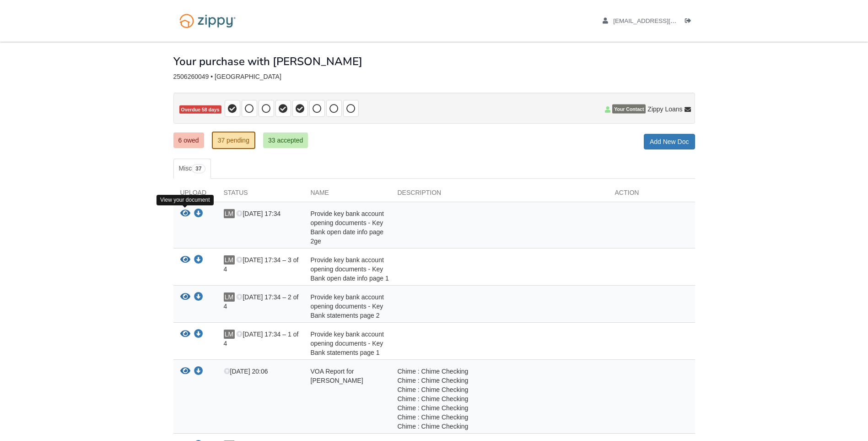 This screenshot has width=868, height=441. What do you see at coordinates (185, 297) in the screenshot?
I see `button: View Provide key bank account opening documents - Key Bank statements page 2` at bounding box center [185, 297].